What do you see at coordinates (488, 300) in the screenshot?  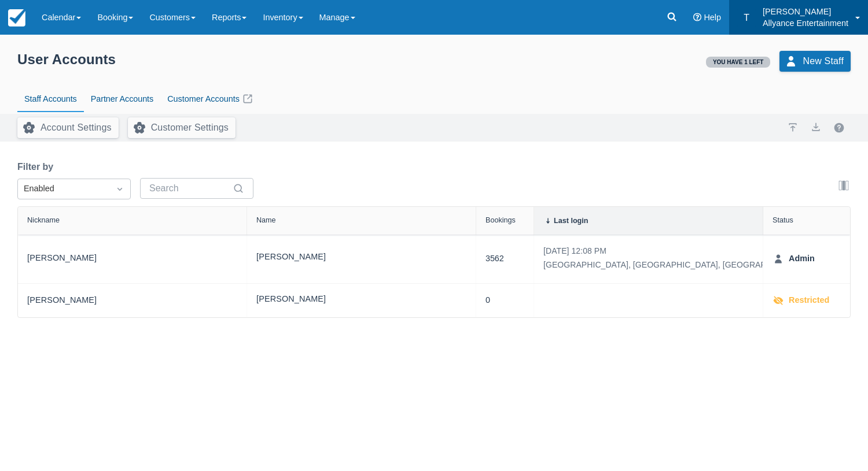 I see `a: 0` at bounding box center [488, 300].